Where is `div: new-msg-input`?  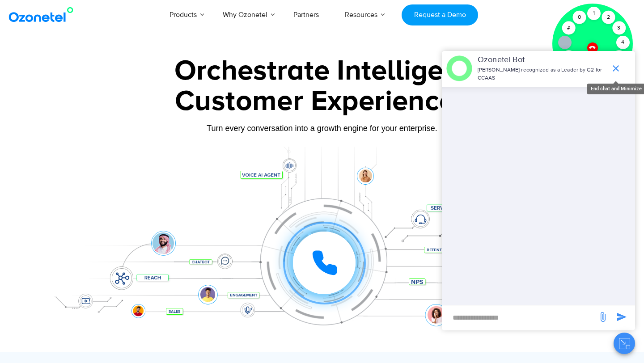
div: new-msg-input is located at coordinates (520, 318).